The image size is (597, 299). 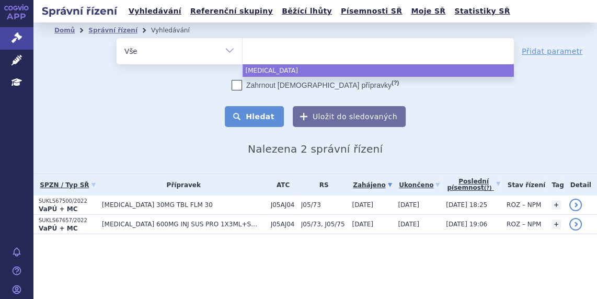 What do you see at coordinates (552, 51) in the screenshot?
I see `a: Přidat parametr` at bounding box center [552, 51].